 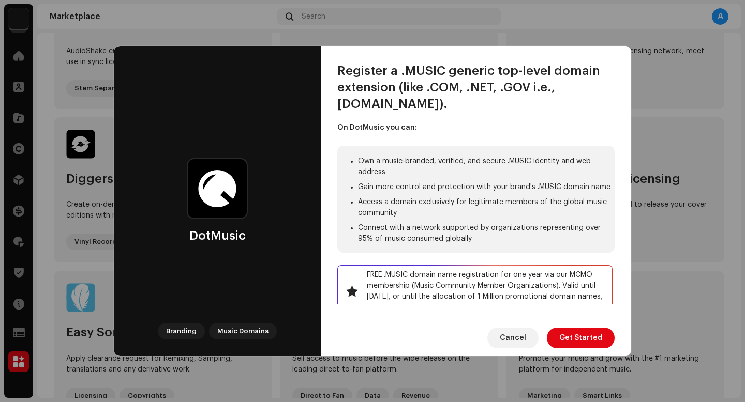 I want to click on div: Music Domains, so click(x=243, y=331).